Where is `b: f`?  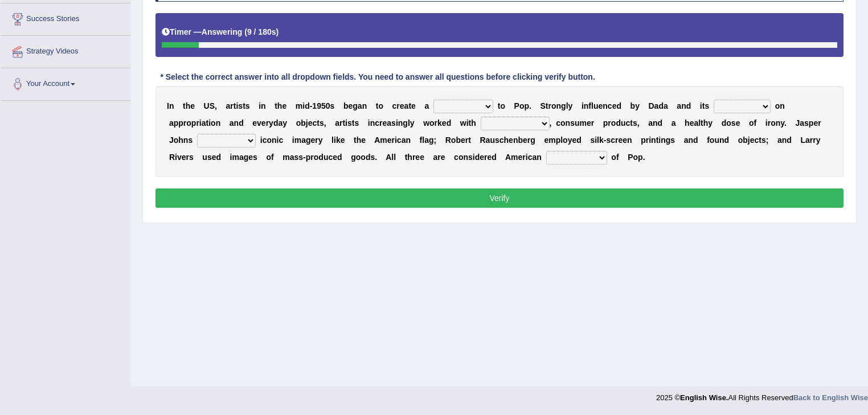
b: f is located at coordinates (755, 123).